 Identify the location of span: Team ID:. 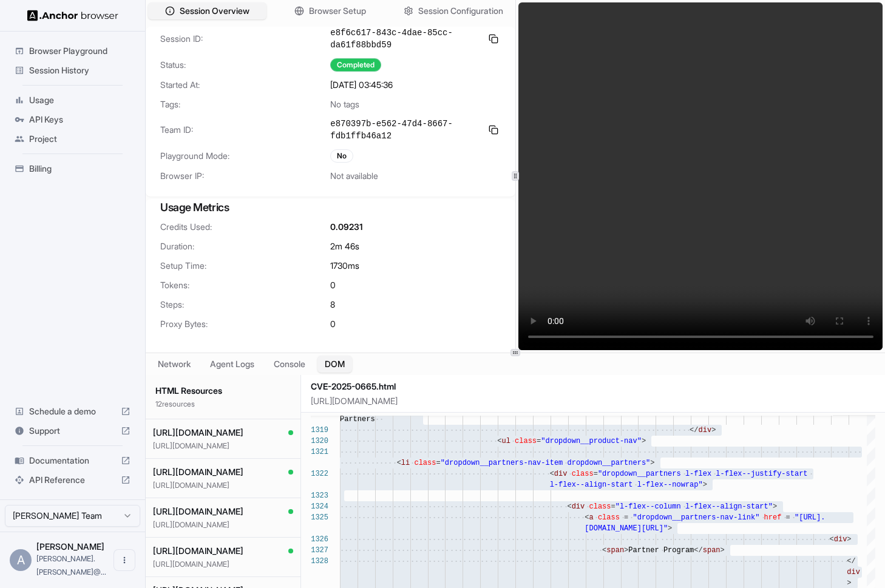
(245, 130).